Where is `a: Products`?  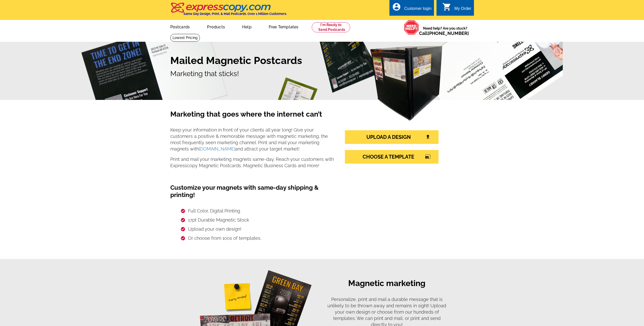
a: Products is located at coordinates (216, 26).